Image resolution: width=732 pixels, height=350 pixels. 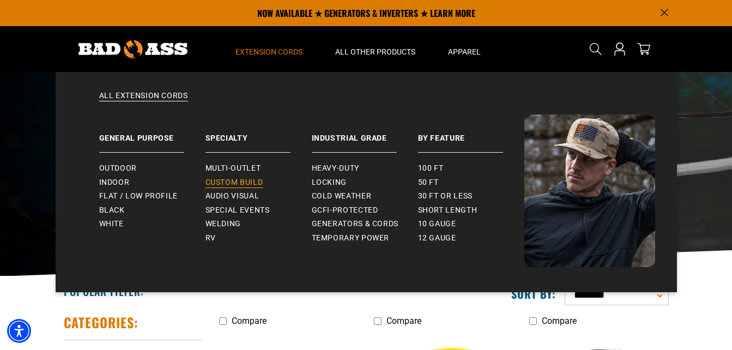 I want to click on a: Special Events, so click(x=258, y=210).